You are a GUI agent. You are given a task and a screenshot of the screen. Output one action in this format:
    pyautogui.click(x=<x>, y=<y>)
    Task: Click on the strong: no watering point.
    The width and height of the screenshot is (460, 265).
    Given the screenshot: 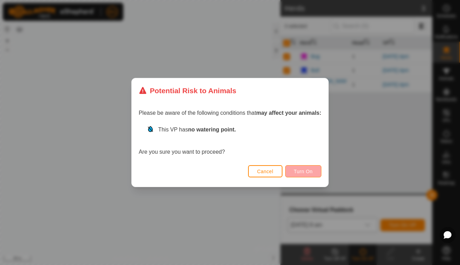 What is the action you would take?
    pyautogui.click(x=212, y=129)
    